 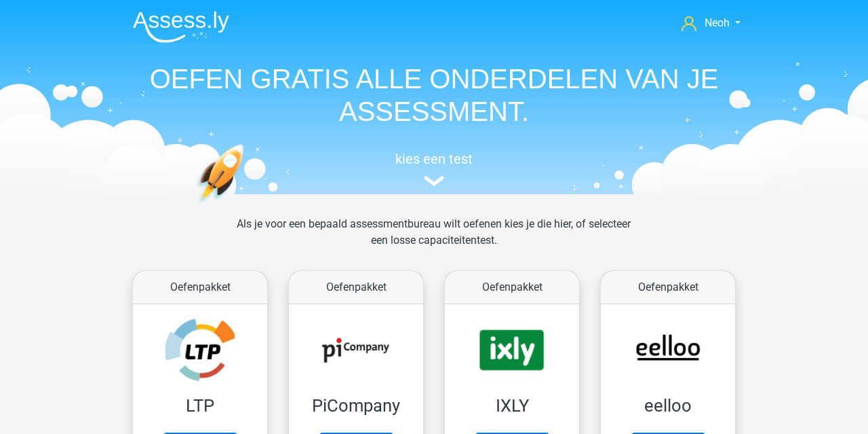 I want to click on div: Als je voor een bepaald assessmentbureau wilt oefenen kies je die hier, of selecteer een losse ca..., so click(x=434, y=240).